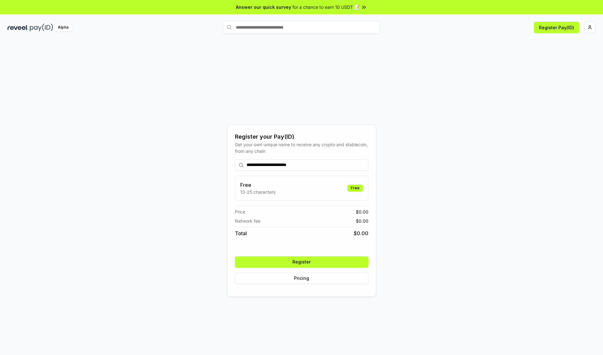 Image resolution: width=603 pixels, height=355 pixels. What do you see at coordinates (355, 188) in the screenshot?
I see `div: Free` at bounding box center [355, 188].